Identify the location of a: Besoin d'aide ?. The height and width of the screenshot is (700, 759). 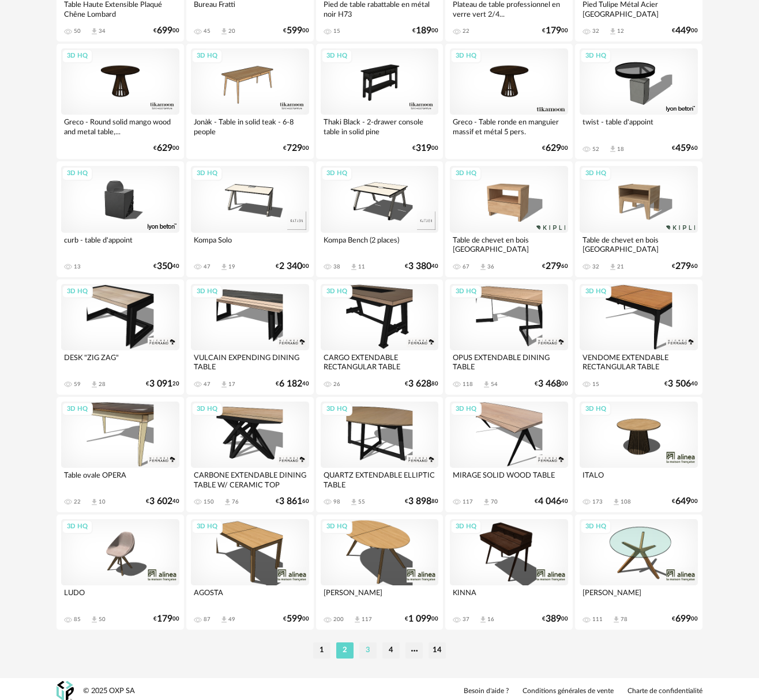
(486, 691).